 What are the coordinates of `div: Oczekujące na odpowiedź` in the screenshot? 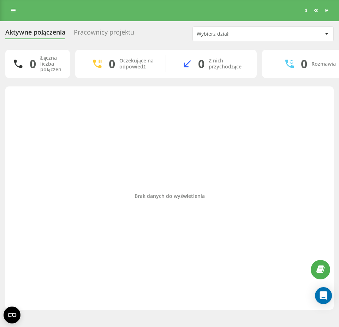 It's located at (137, 64).